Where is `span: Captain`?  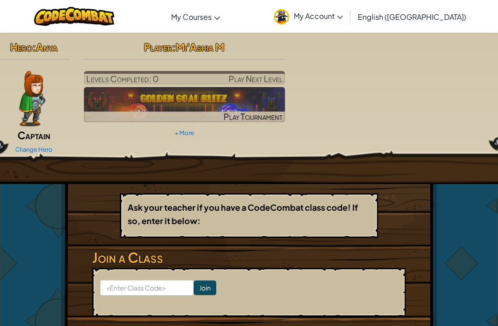 span: Captain is located at coordinates (34, 135).